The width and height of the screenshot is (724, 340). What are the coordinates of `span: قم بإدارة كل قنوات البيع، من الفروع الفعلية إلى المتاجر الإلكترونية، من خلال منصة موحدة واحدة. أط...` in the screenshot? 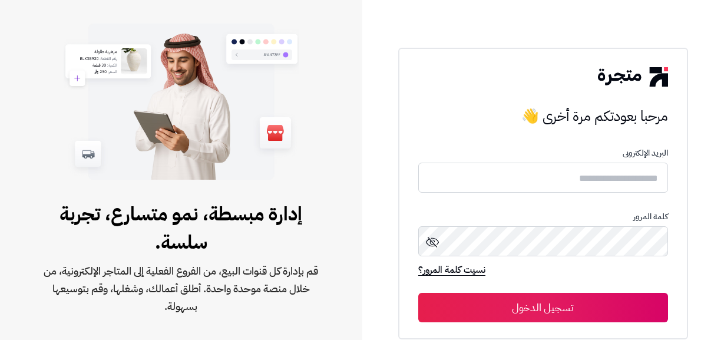 It's located at (181, 289).